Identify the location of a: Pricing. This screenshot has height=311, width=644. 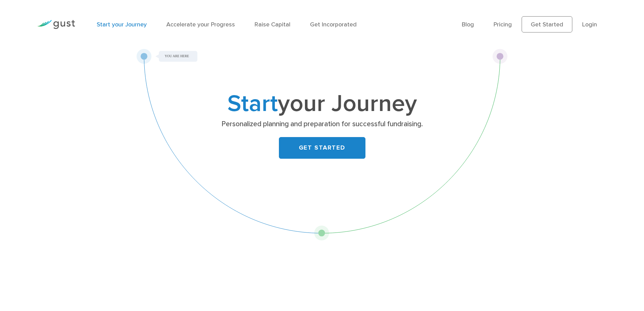
(503, 24).